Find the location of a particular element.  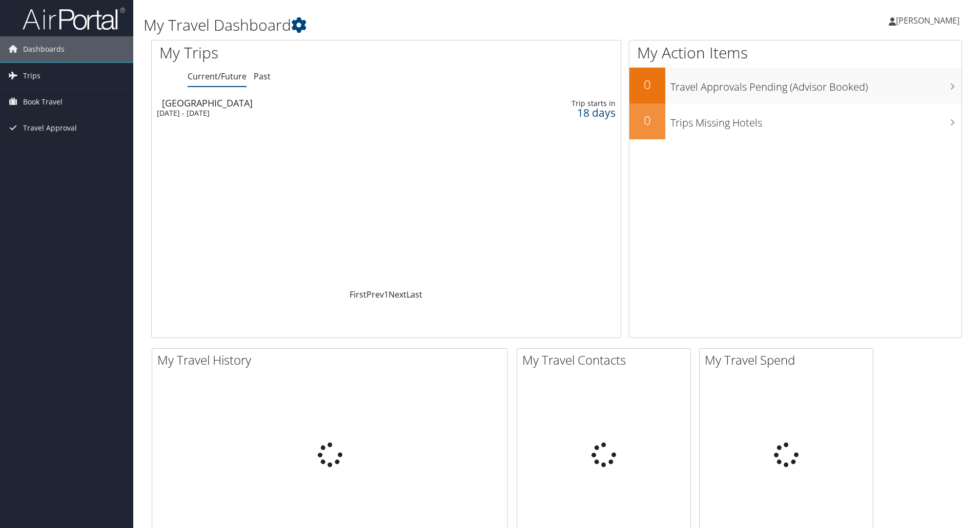

h1: My Travel Dashboard is located at coordinates (419, 25).